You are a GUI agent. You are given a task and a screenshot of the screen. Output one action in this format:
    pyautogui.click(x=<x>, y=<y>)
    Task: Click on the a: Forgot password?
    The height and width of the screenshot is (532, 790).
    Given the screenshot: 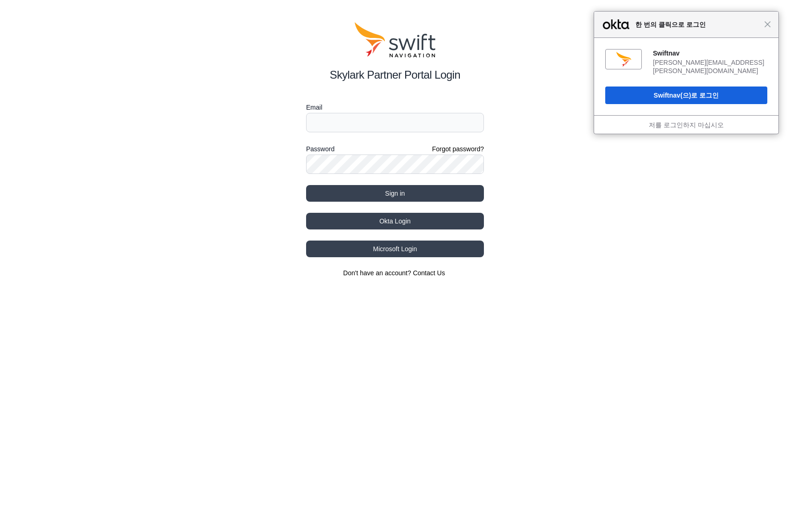 What is the action you would take?
    pyautogui.click(x=458, y=149)
    